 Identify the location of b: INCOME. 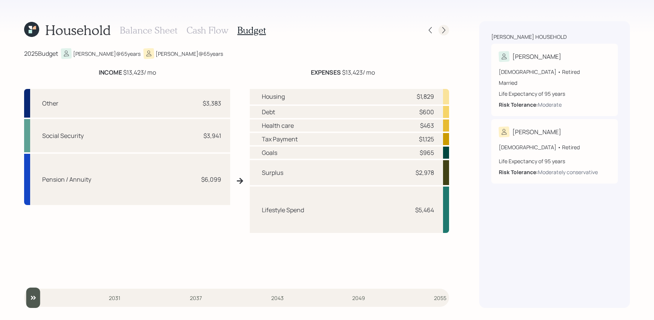
(110, 72).